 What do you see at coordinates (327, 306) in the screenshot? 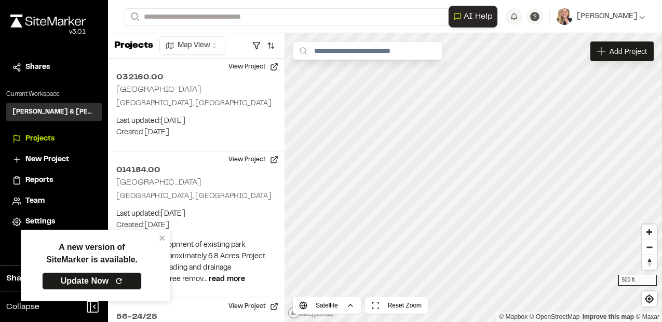
I see `button: Satellite` at bounding box center [327, 306].